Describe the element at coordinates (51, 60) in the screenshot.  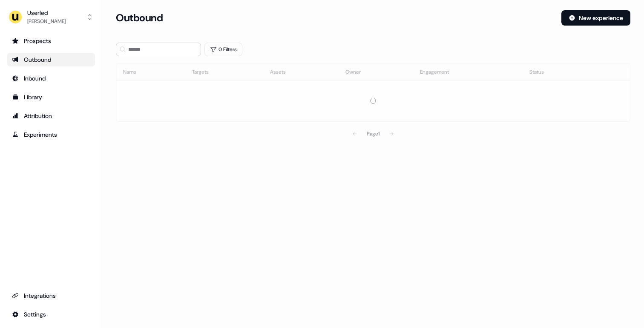
I see `div: Outbound` at that location.